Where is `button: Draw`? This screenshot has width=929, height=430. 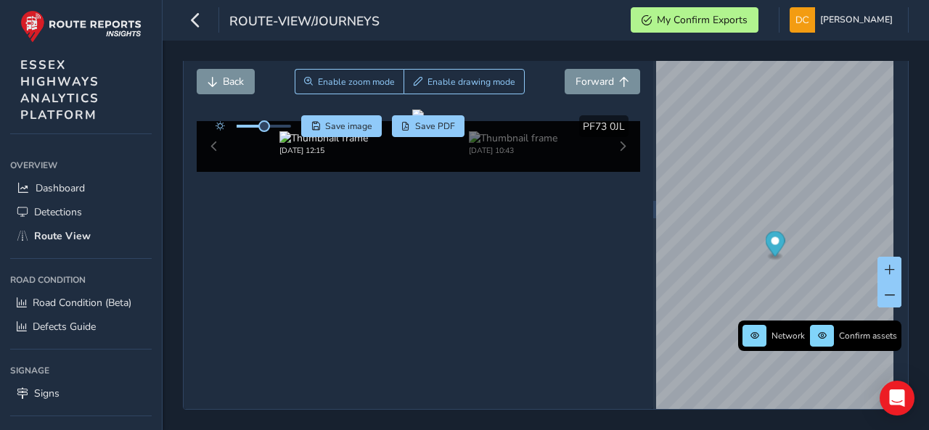
button: Draw is located at coordinates (464, 81).